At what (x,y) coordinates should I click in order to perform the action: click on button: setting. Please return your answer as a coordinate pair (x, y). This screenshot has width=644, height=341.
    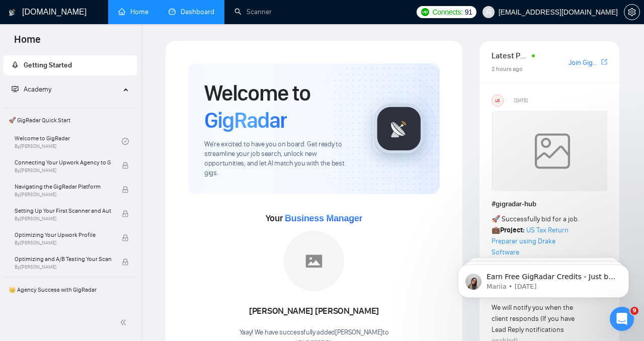
    Looking at the image, I should click on (632, 12).